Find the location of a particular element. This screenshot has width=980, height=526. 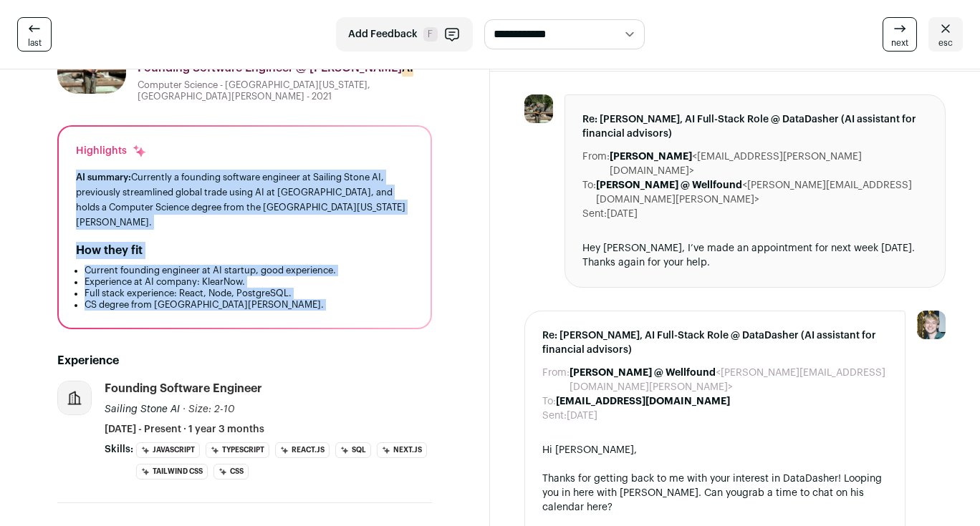

li: Full stack experience: React, Node, PostgreSQL. is located at coordinates (248, 294).